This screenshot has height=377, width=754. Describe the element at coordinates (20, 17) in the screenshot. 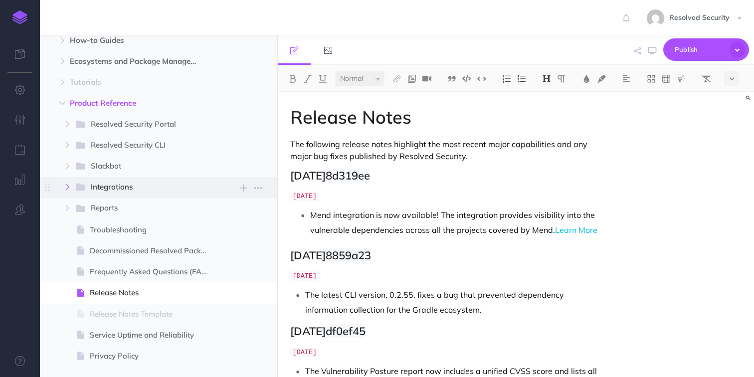

I see `img: logo-mark.svg` at that location.